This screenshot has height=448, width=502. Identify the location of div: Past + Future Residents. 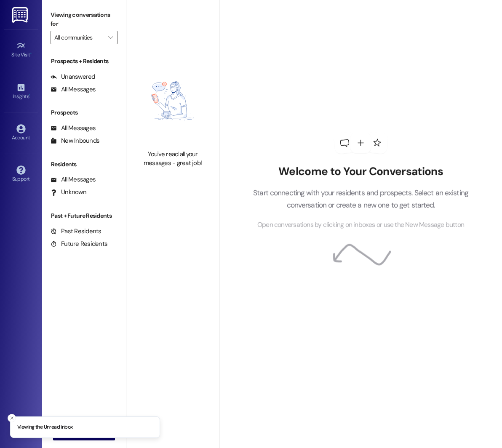
(84, 216).